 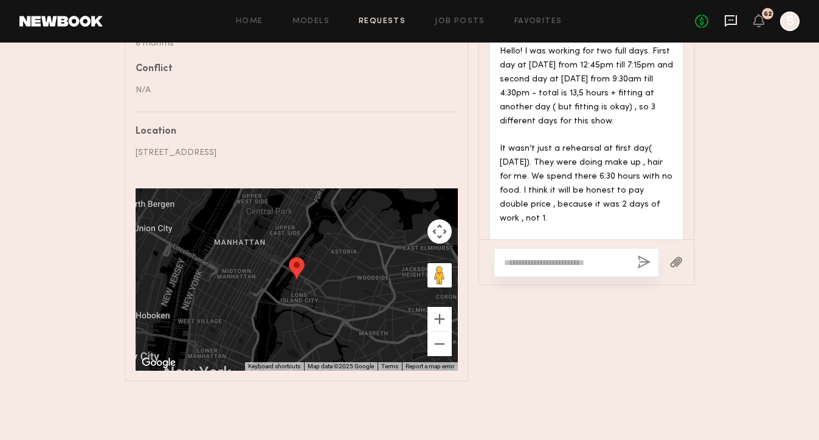 I want to click on div: N/A, so click(x=292, y=90).